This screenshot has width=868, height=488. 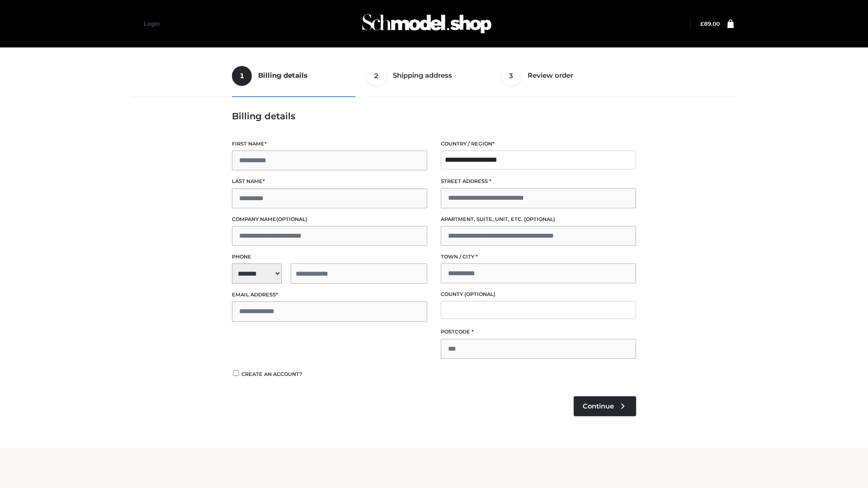 What do you see at coordinates (330, 181) in the screenshot?
I see `label: Last name` at bounding box center [330, 181].